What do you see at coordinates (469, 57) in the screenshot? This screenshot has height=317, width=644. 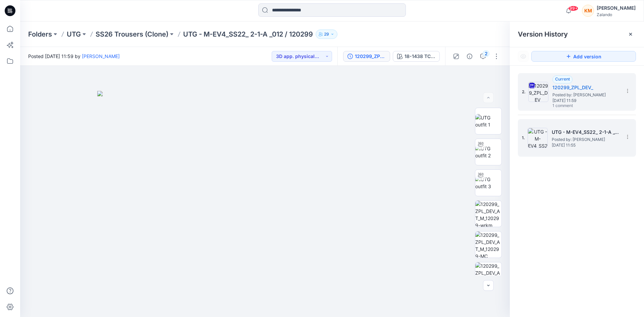 I see `button: Details` at bounding box center [469, 57].